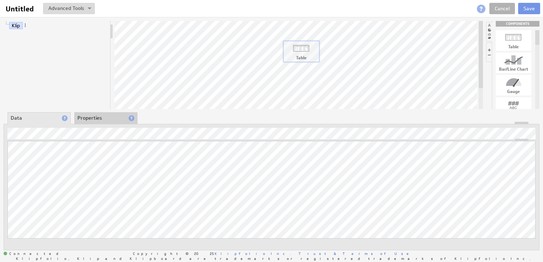  Describe the element at coordinates (489, 52) in the screenshot. I see `li: Hide or show the component controls palette` at that location.